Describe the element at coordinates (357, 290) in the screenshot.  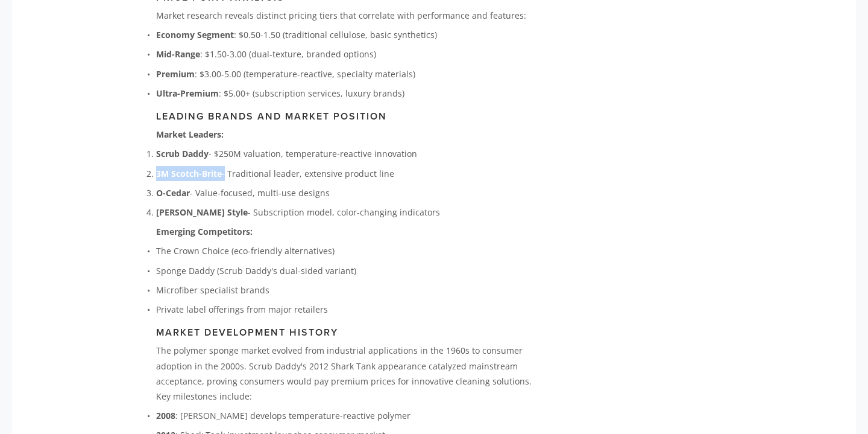
I see `p: Microfiber specialist brands` at that location.